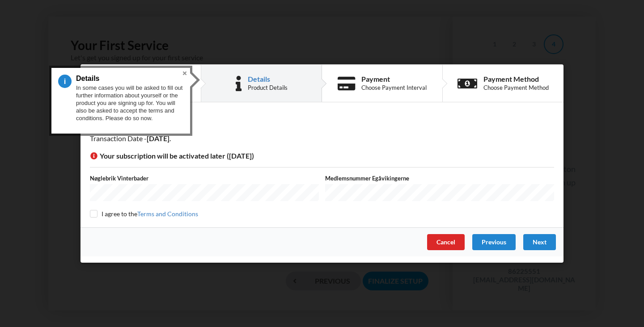 This screenshot has width=644, height=327. Describe the element at coordinates (394, 79) in the screenshot. I see `div: Payment` at that location.